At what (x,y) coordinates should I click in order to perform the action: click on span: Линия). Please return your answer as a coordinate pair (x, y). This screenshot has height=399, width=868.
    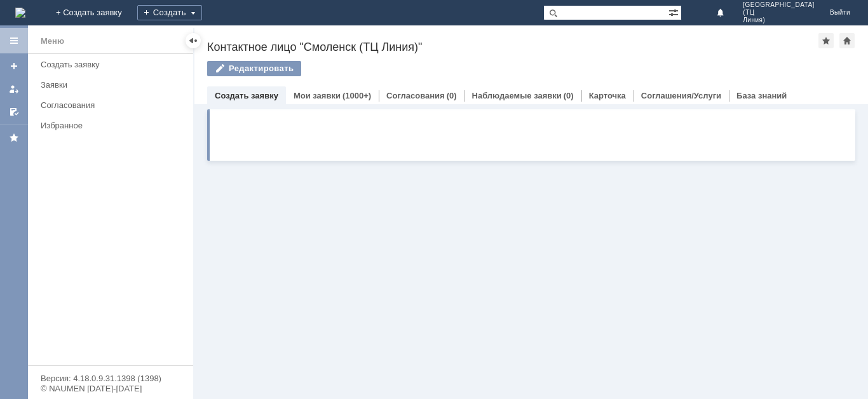
    Looking at the image, I should click on (779, 21).